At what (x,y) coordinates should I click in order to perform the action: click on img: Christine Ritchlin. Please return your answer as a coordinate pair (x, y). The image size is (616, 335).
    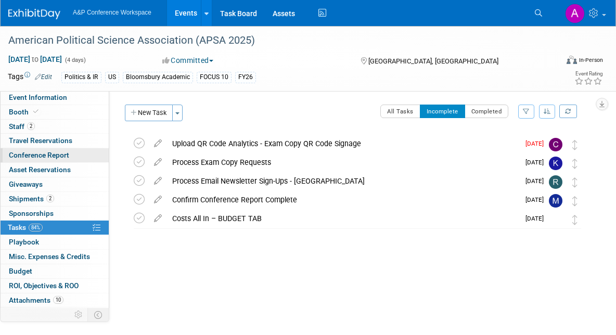
    Looking at the image, I should click on (556, 145).